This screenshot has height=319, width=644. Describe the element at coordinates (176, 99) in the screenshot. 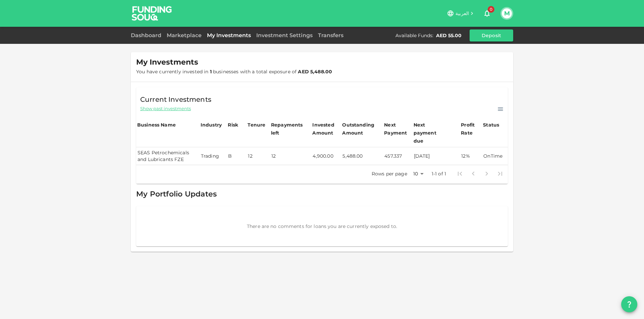

I see `span: Current Investments` at that location.